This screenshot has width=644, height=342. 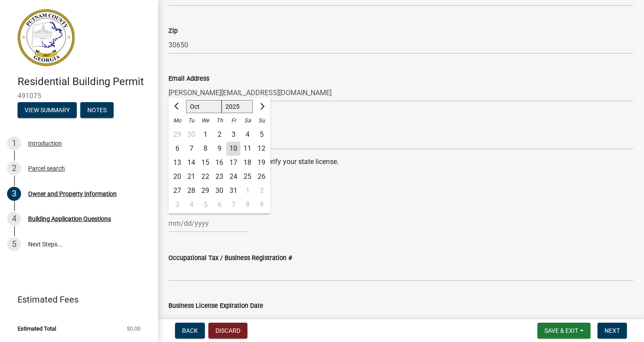 What do you see at coordinates (262, 191) in the screenshot?
I see `div: Sunday, November 2, 2025` at bounding box center [262, 191].